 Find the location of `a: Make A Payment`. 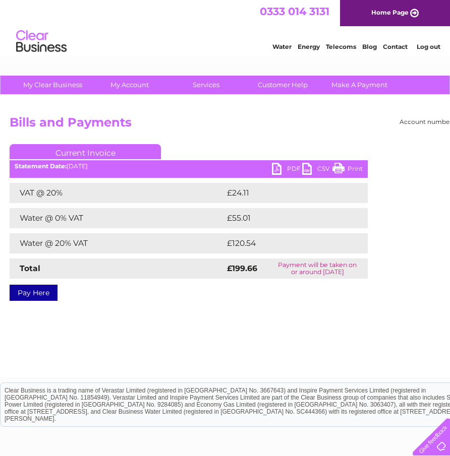

a: Make A Payment is located at coordinates (359, 85).